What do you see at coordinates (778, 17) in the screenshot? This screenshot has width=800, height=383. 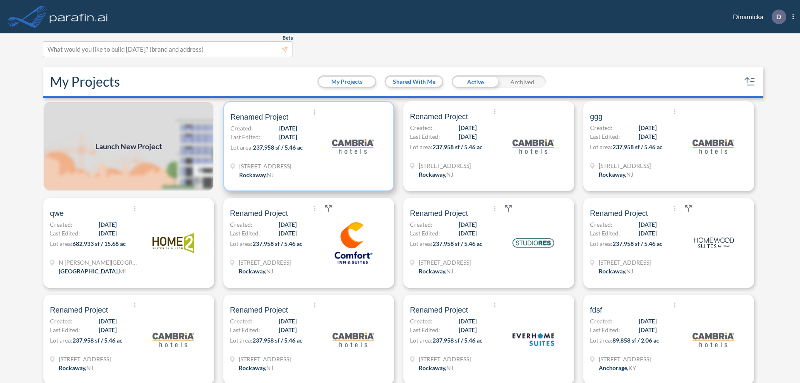 I see `p: D` at bounding box center [778, 17].